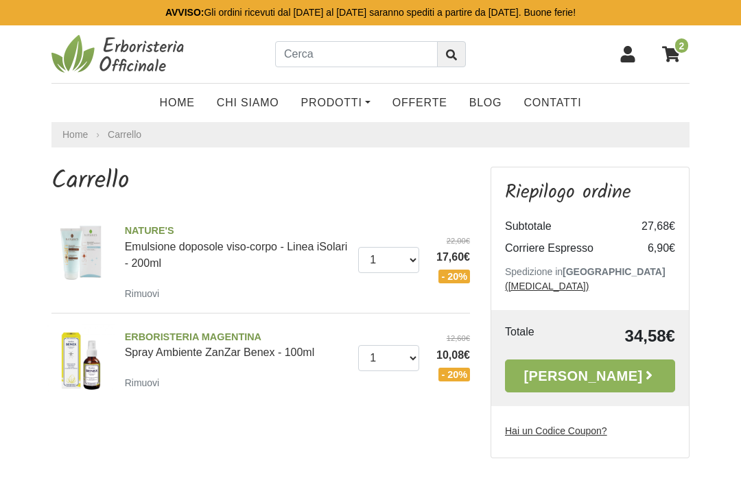 The height and width of the screenshot is (485, 741). Describe the element at coordinates (536, 336) in the screenshot. I see `td: Totale` at that location.